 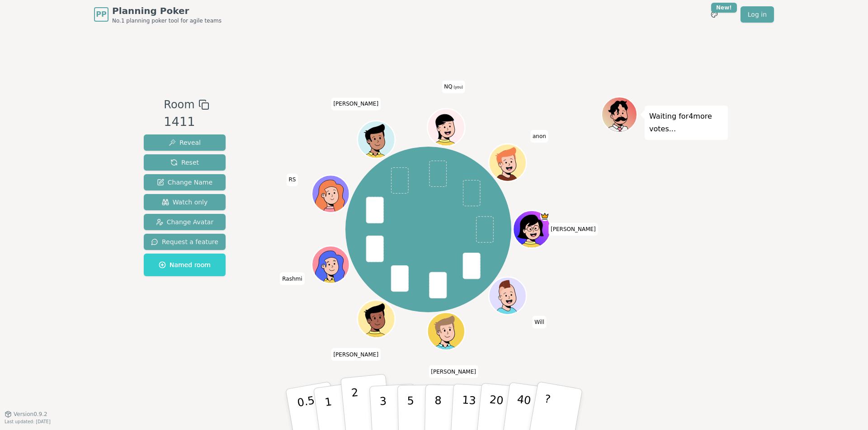 I want to click on span: Planning Poker, so click(x=167, y=11).